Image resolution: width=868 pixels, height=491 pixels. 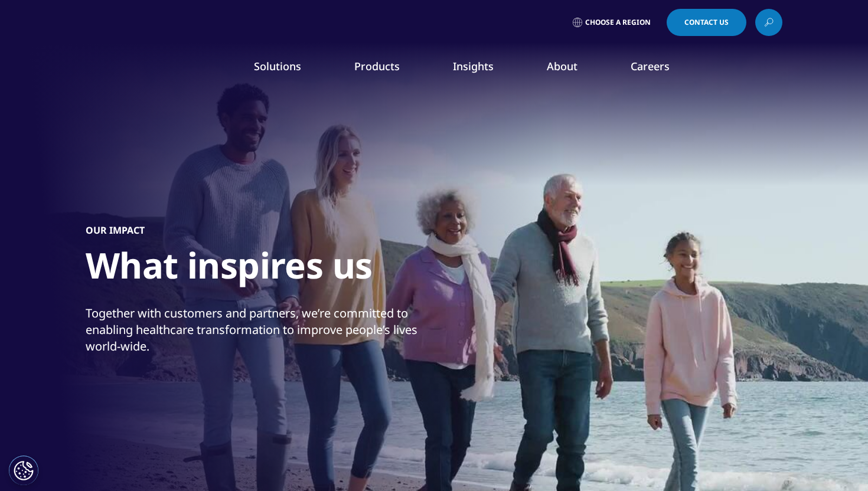 I want to click on a: About, so click(x=562, y=66).